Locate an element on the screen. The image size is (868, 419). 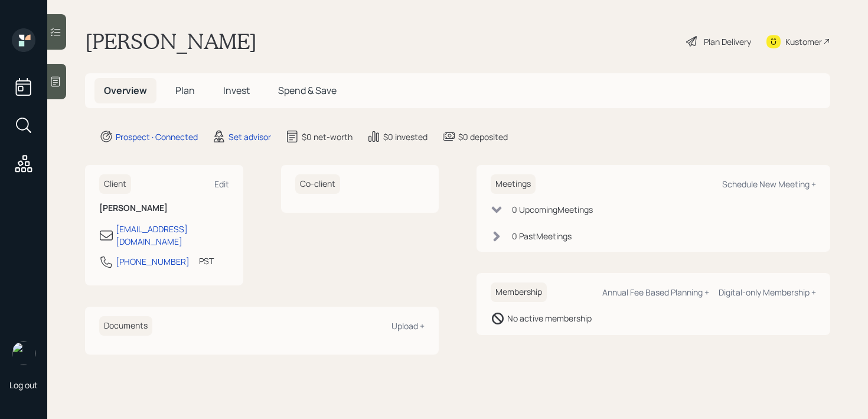
span: Overview is located at coordinates (125, 90).